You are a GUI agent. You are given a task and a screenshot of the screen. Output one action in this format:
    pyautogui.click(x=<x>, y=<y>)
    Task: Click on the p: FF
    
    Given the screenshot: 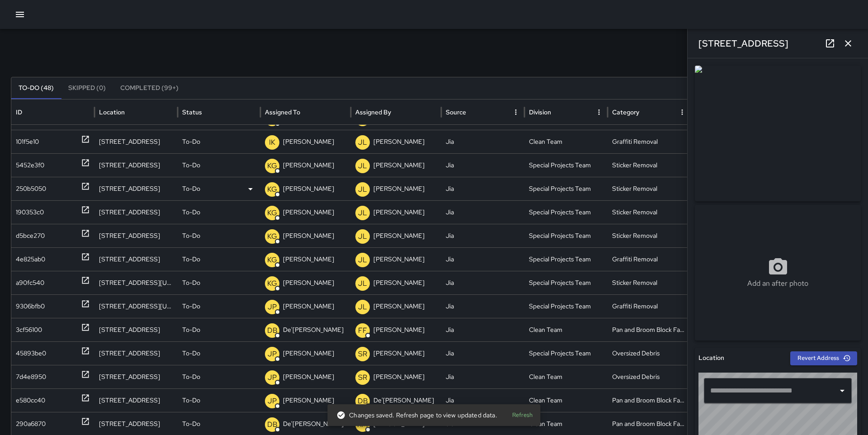 What is the action you would take?
    pyautogui.click(x=363, y=331)
    